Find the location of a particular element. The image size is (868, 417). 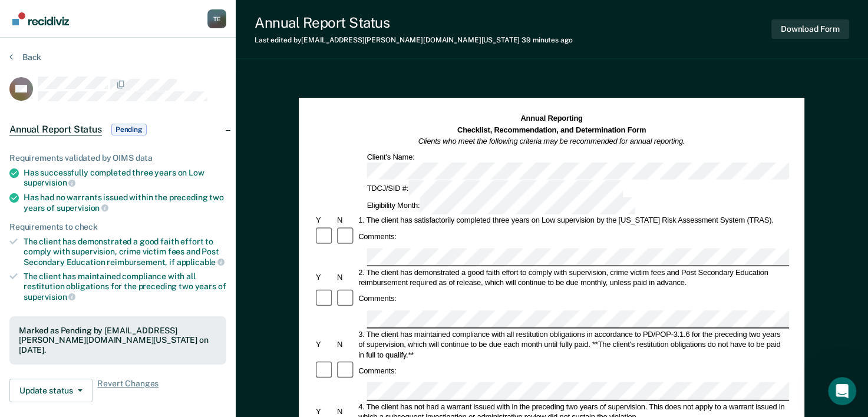

strong: Checklist, Recommendation, and Determination Form is located at coordinates (552, 130).